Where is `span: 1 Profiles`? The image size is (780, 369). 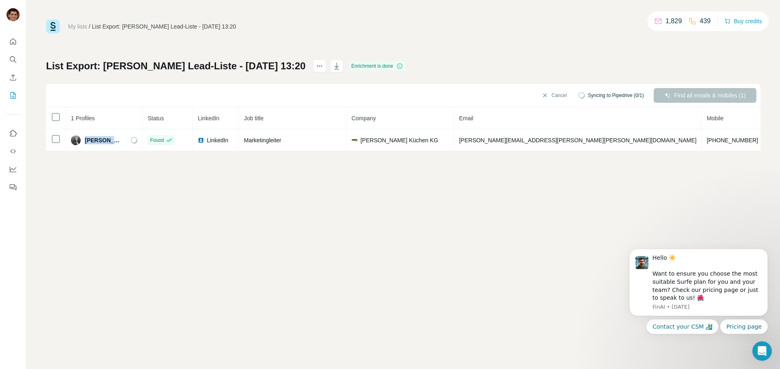 span: 1 Profiles is located at coordinates (83, 118).